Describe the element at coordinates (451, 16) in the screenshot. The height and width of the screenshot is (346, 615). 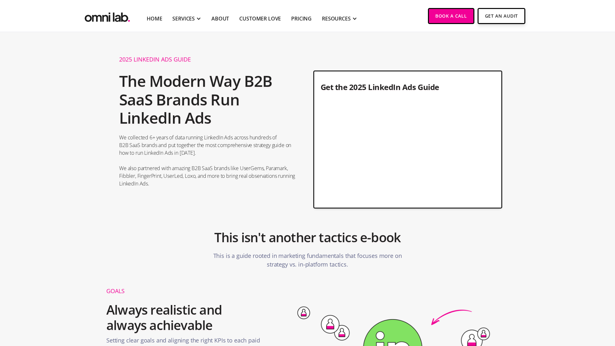
I see `a: Book a Call` at that location.